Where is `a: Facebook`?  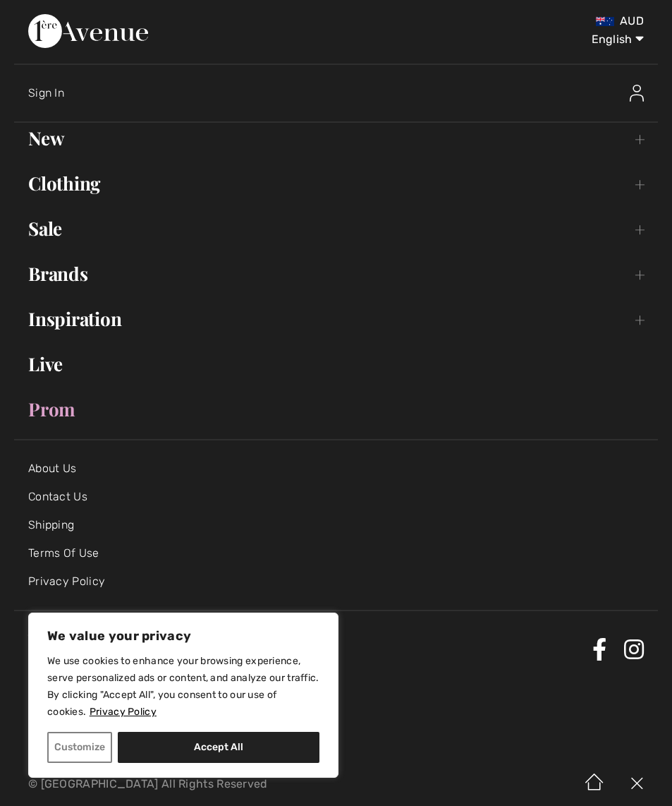
a: Facebook is located at coordinates (600, 649).